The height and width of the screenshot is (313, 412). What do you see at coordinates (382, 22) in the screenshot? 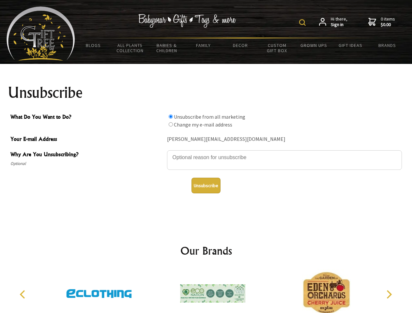
I see `a: 0 items$0.00` at bounding box center [382, 22].